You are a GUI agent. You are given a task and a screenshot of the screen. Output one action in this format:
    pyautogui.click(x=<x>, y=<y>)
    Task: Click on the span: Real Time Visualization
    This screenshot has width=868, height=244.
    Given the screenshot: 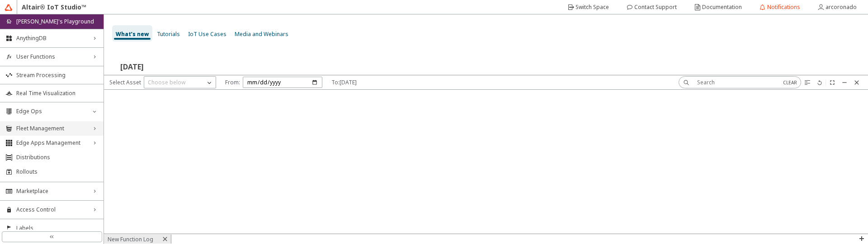 What is the action you would take?
    pyautogui.click(x=57, y=94)
    